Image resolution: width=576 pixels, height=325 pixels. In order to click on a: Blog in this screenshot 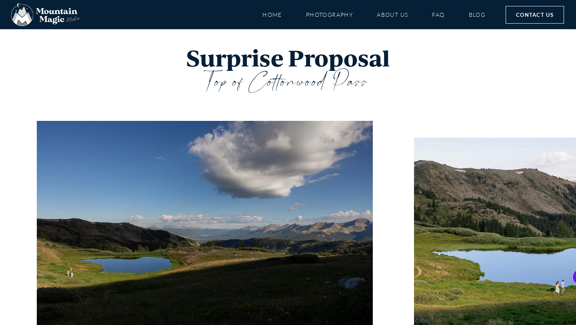, I will do `click(477, 14)`.